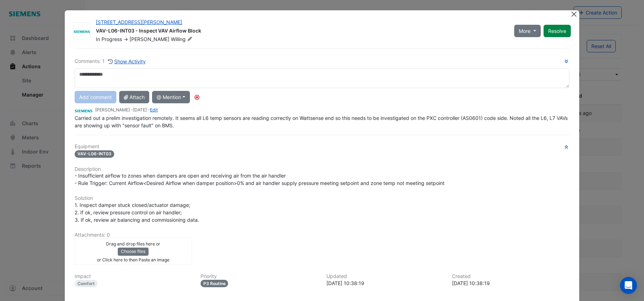 The height and width of the screenshot is (301, 644). Describe the element at coordinates (140, 110) in the screenshot. I see `span: 2025-08-07 10:38:19` at that location.